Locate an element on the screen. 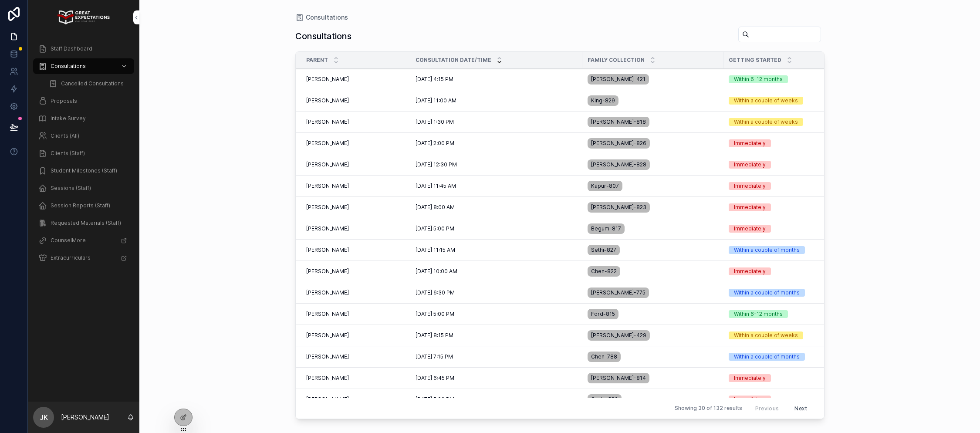 Image resolution: width=980 pixels, height=433 pixels. span: Parent is located at coordinates (317, 60).